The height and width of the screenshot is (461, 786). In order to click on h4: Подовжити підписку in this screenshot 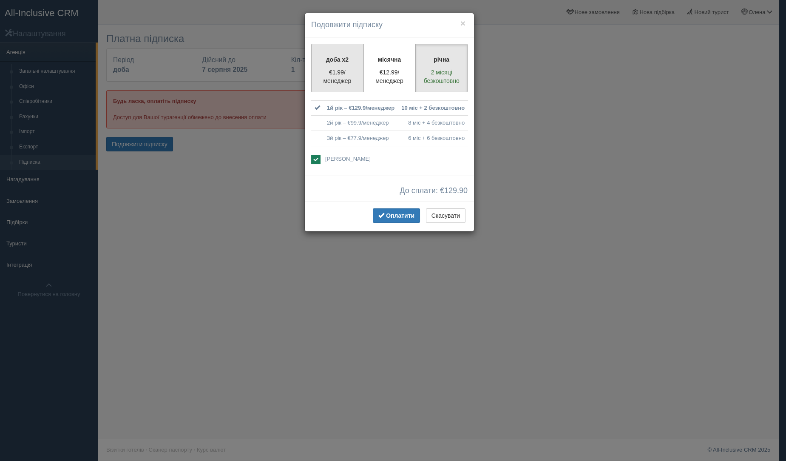, I will do `click(389, 25)`.